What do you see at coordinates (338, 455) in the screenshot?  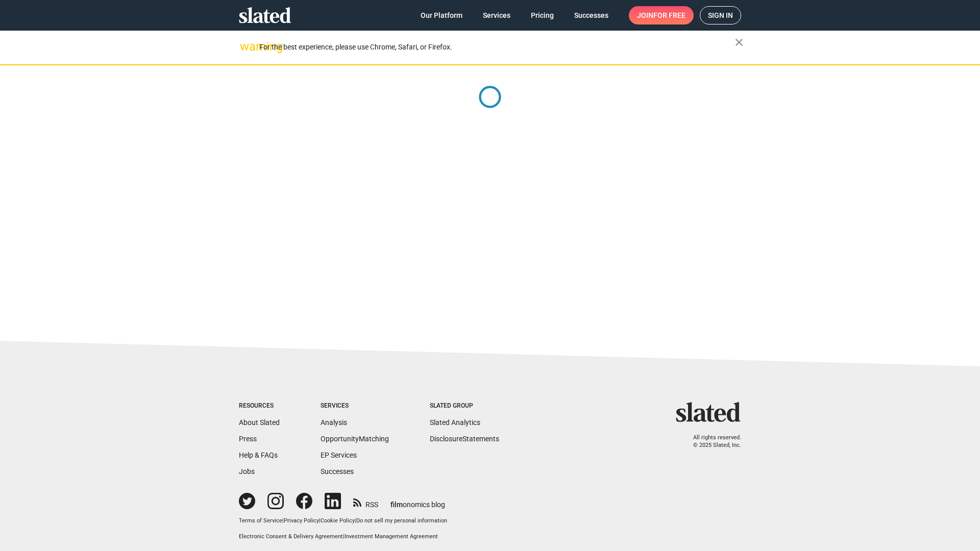 I see `a: EP Services` at bounding box center [338, 455].